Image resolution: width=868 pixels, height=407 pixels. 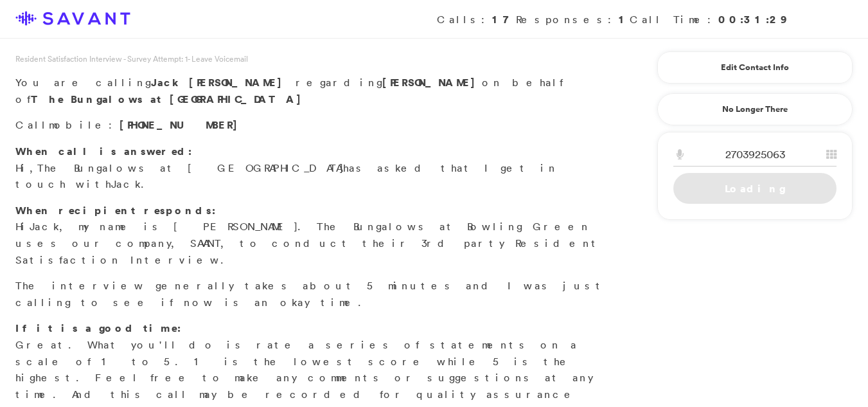 What do you see at coordinates (755, 67) in the screenshot?
I see `a: Edit Contact Info` at bounding box center [755, 67].